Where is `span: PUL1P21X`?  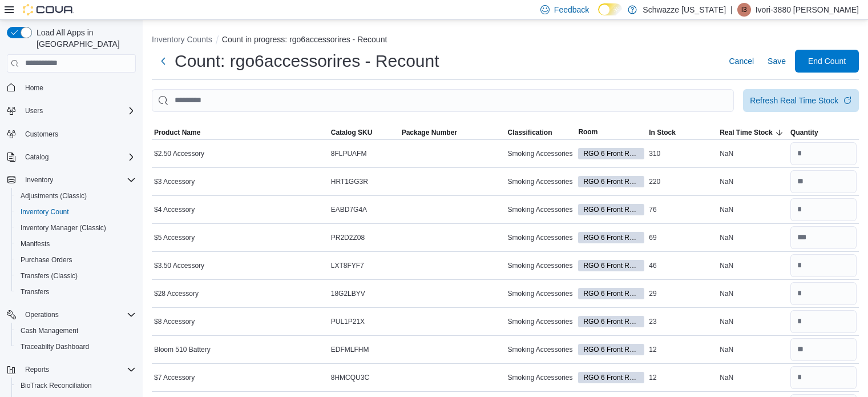 span: PUL1P21X is located at coordinates (348, 321).